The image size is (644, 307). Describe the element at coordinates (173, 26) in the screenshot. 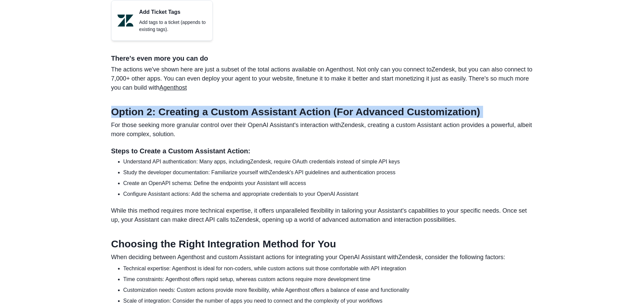

I see `p: Add tags to a ticket (appends to existing tags).` at that location.